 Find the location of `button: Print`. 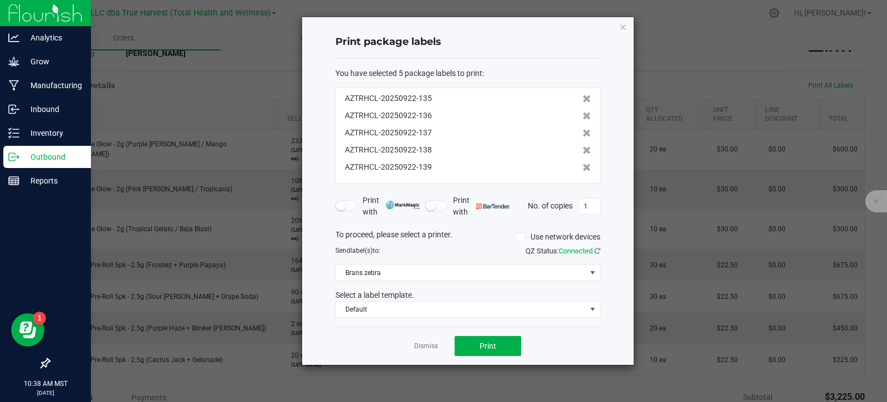

button: Print is located at coordinates (488, 346).